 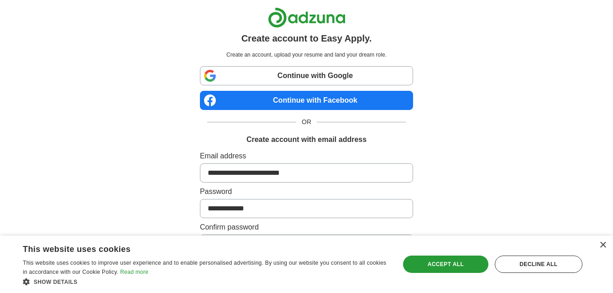 What do you see at coordinates (134, 272) in the screenshot?
I see `a: Read more, opens a new window` at bounding box center [134, 272].